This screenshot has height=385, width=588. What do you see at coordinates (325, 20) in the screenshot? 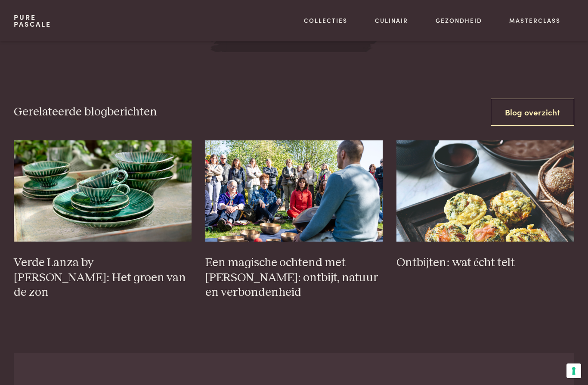
I see `a: Collecties` at bounding box center [325, 20].